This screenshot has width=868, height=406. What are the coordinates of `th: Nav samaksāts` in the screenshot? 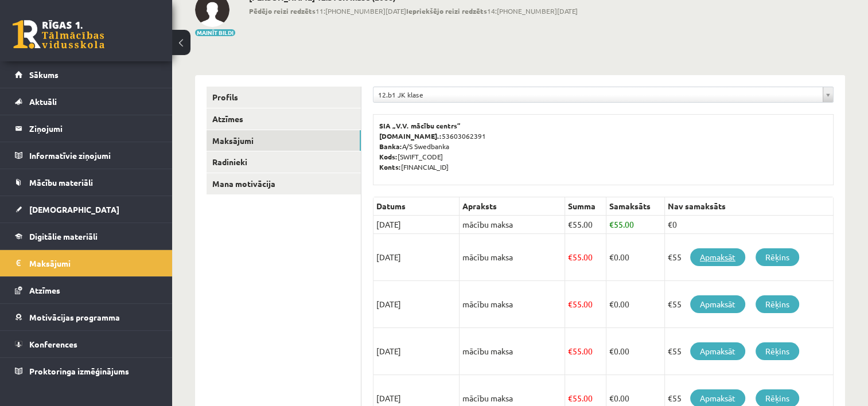 It's located at (749, 206).